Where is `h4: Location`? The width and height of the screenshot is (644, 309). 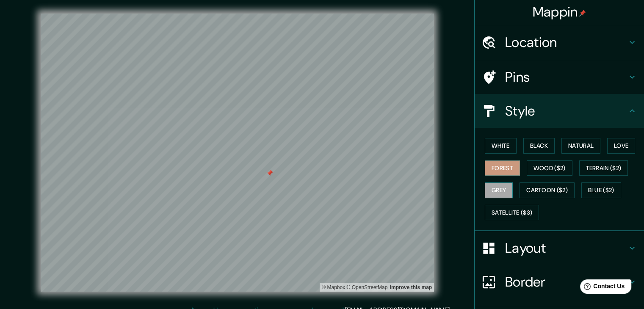 h4: Location is located at coordinates (566, 42).